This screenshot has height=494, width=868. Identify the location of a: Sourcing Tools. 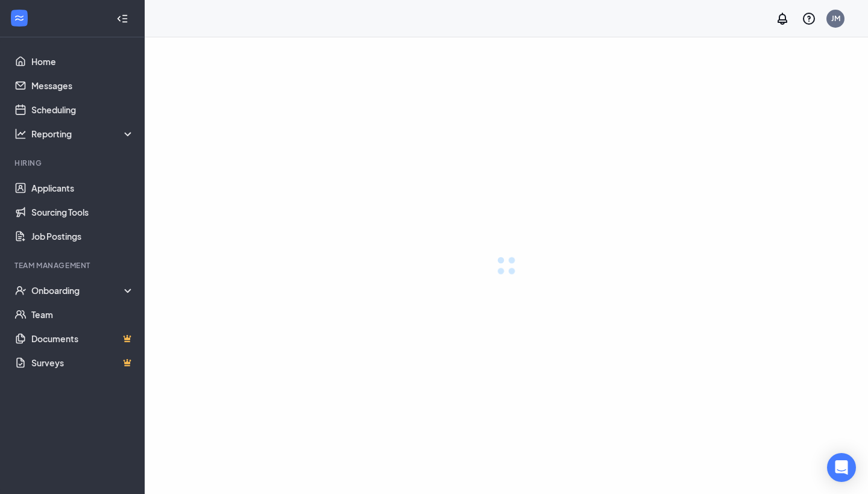
(83, 212).